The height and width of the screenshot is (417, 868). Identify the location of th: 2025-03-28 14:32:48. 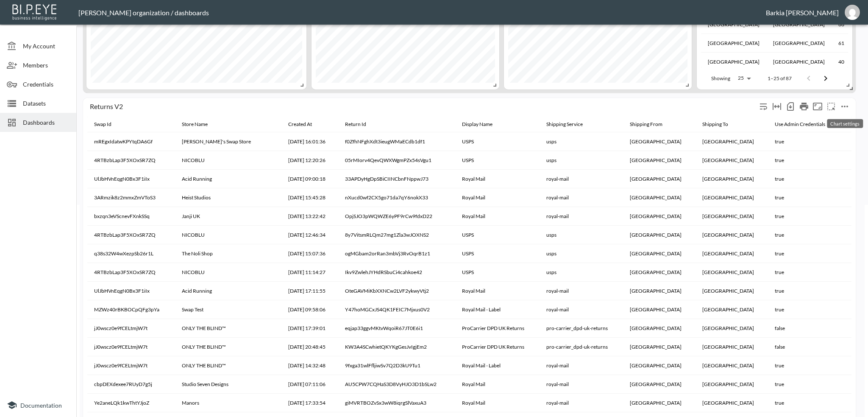
(310, 365).